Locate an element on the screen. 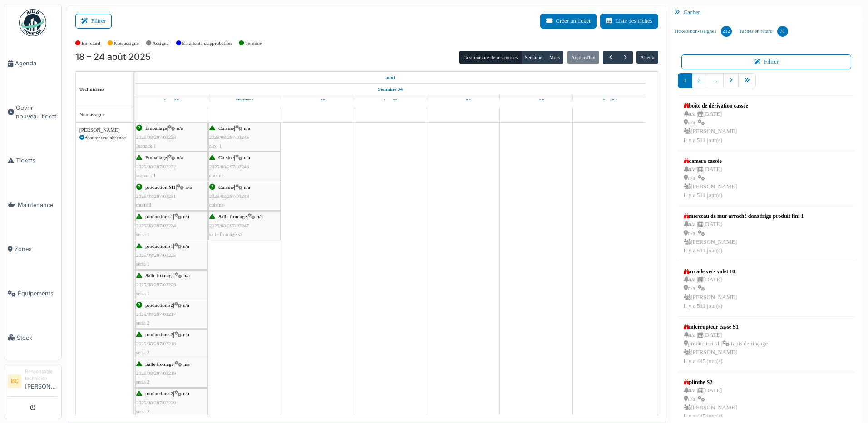 This screenshot has width=868, height=423. span: 2025/08/297/03232 is located at coordinates (156, 166).